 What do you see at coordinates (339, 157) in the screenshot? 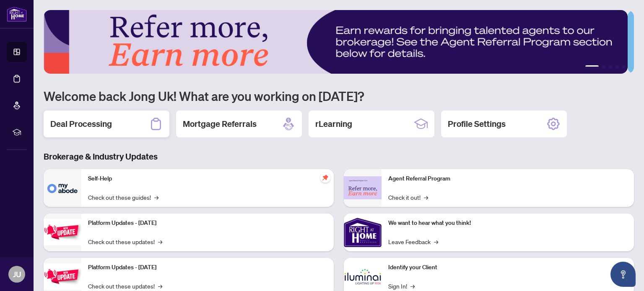
I see `h3: Brokerage & Industry Updates` at bounding box center [339, 157].